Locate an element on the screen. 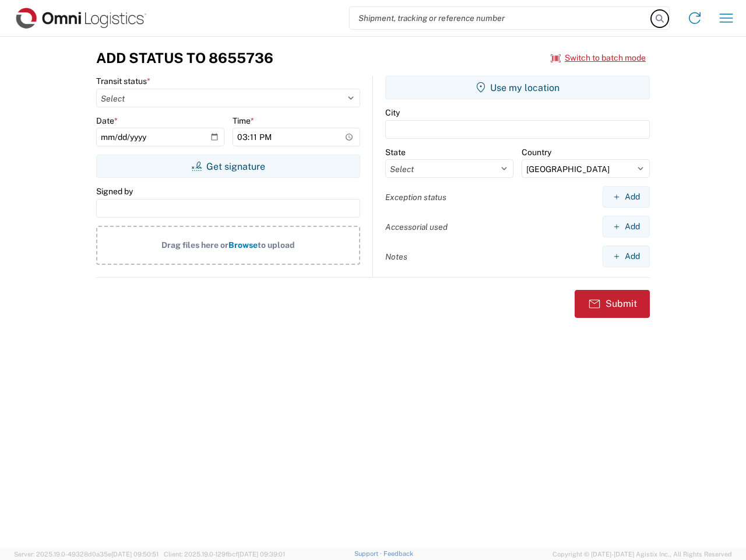 The width and height of the screenshot is (746, 560). span: Browse is located at coordinates (243, 244).